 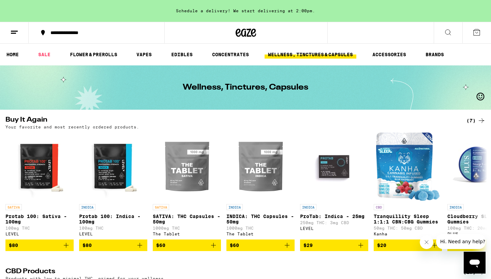 What do you see at coordinates (27, 7) in the screenshot?
I see `span: Hi. Need any help?` at bounding box center [27, 7].